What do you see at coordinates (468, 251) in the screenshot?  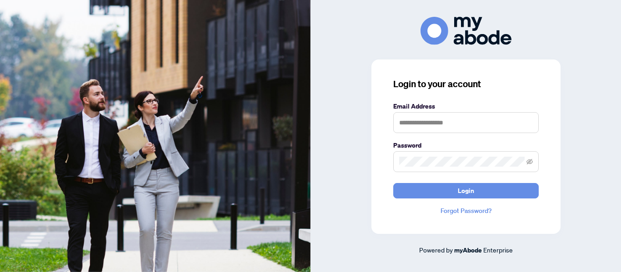 I see `a: myAbode` at bounding box center [468, 251].